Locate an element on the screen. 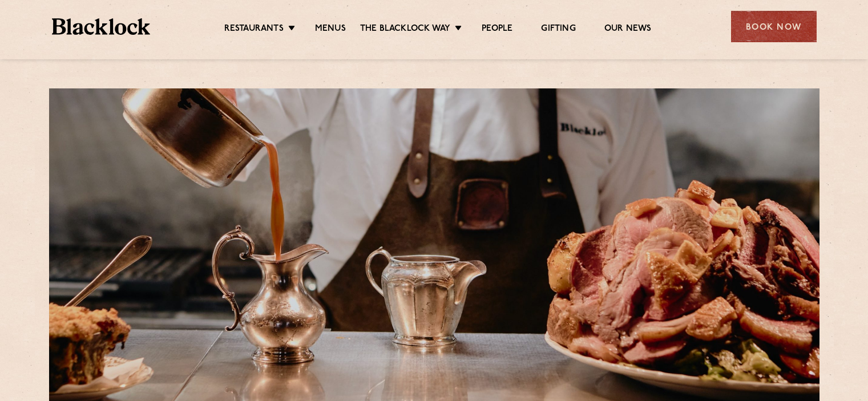 Image resolution: width=868 pixels, height=401 pixels. a: The Blacklock Way is located at coordinates (405, 30).